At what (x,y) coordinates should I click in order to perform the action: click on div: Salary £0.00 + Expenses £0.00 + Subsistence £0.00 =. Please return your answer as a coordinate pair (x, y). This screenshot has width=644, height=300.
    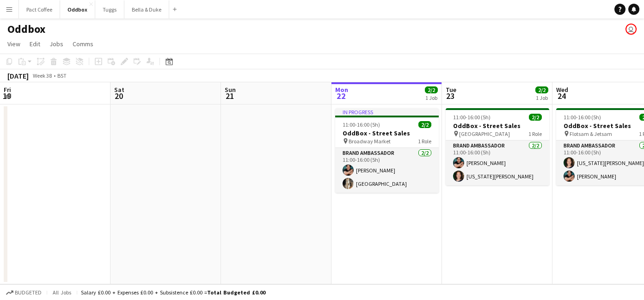
    Looking at the image, I should click on (173, 292).